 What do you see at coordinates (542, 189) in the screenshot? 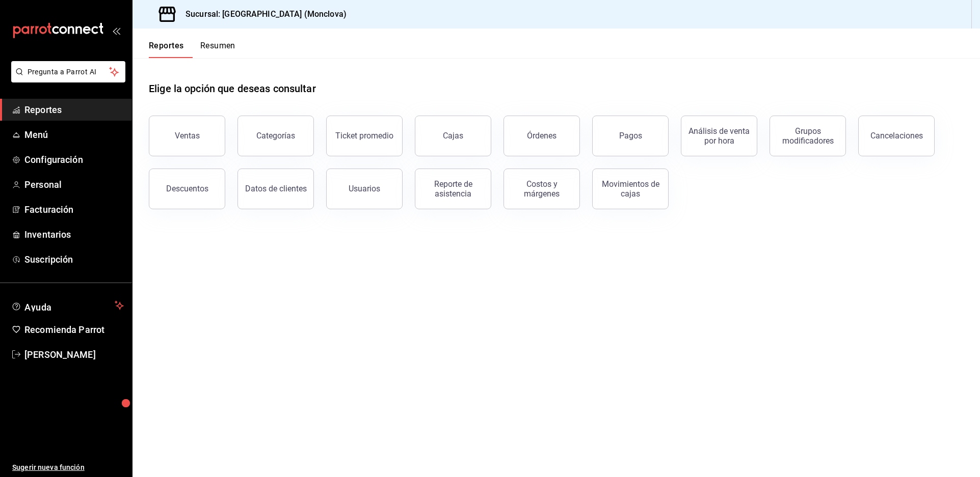
I see `button: Costos y márgenes` at bounding box center [542, 189].